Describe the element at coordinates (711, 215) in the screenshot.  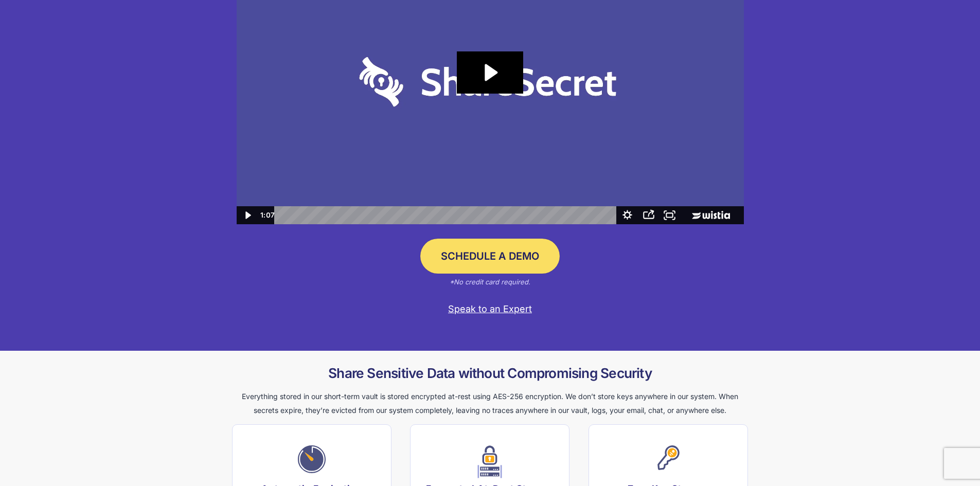
I see `a: Wistia Logo -- Learn More` at that location.